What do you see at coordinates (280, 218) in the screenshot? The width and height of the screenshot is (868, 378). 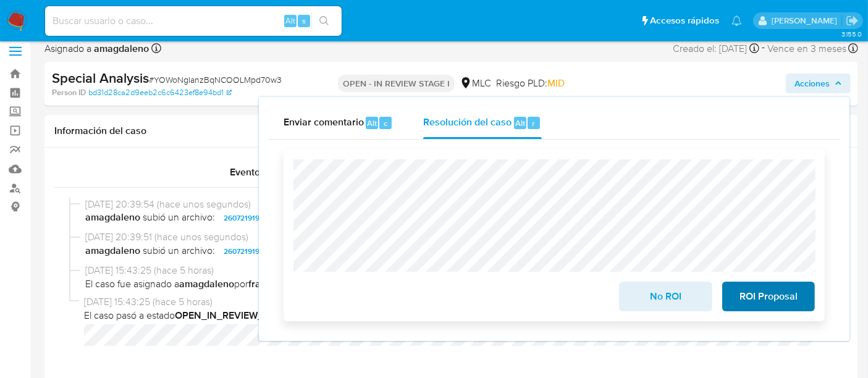 I see `button: 2607219196 - 20_08_2025 (2).pdf` at bounding box center [280, 218].